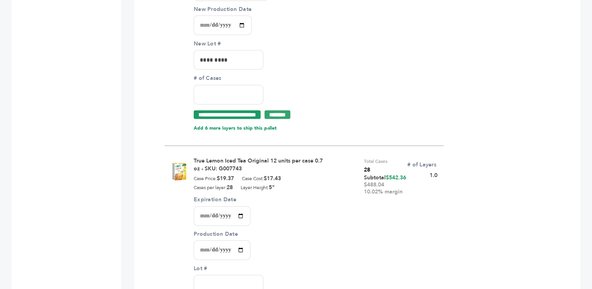  What do you see at coordinates (229, 44) in the screenshot?
I see `label: New Lot #` at bounding box center [229, 44].